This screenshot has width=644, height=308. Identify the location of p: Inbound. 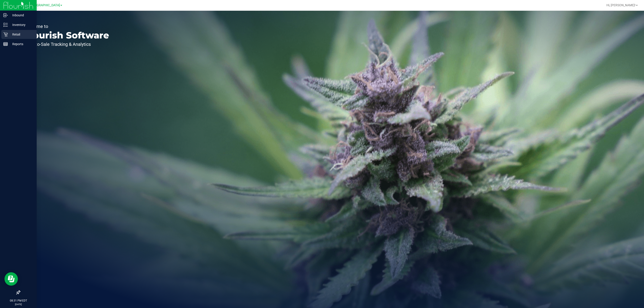
(21, 15).